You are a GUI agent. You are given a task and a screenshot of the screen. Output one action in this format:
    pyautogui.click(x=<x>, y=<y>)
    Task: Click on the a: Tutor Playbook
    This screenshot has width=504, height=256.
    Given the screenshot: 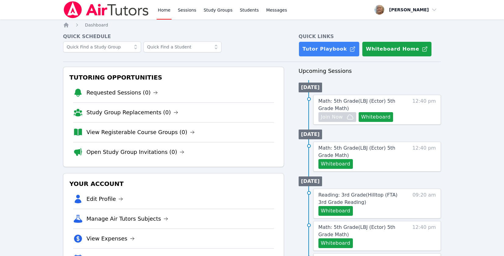 What is the action you would take?
    pyautogui.click(x=329, y=49)
    